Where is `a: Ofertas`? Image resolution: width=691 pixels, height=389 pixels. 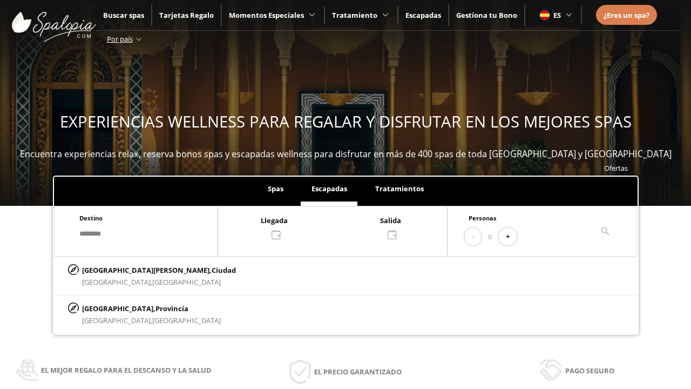 a: Ofertas is located at coordinates (616, 168).